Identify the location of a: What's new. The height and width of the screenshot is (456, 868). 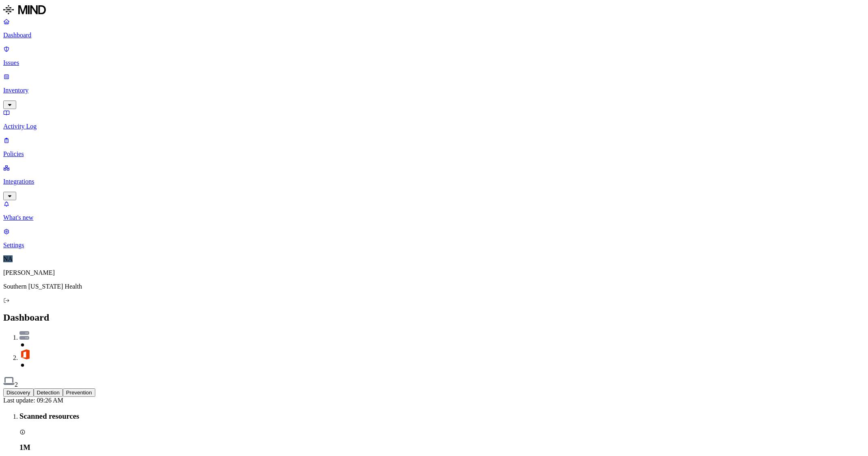
(434, 211).